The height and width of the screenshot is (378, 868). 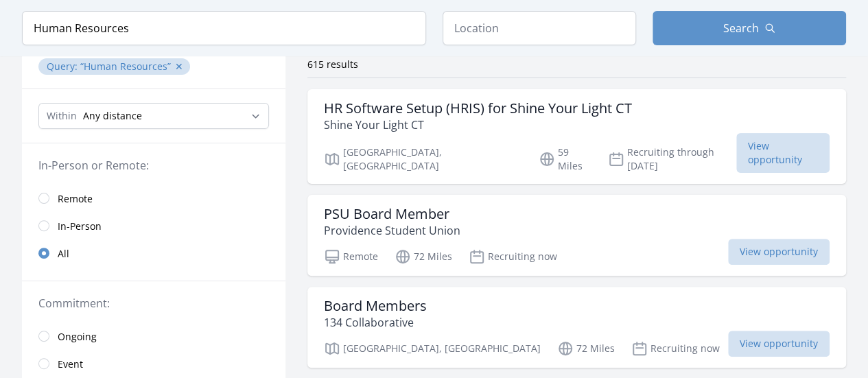 What do you see at coordinates (154, 364) in the screenshot?
I see `a: Event` at bounding box center [154, 364].